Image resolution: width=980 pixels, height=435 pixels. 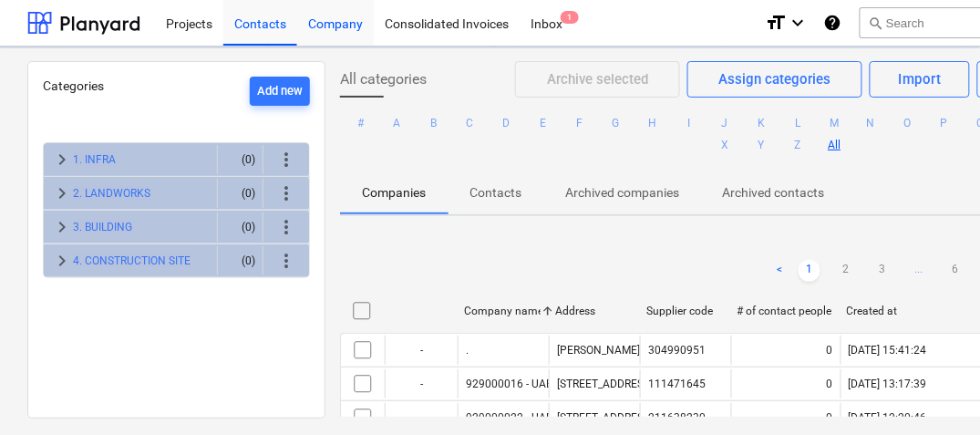 I want to click on a: Previous page, so click(x=781, y=271).